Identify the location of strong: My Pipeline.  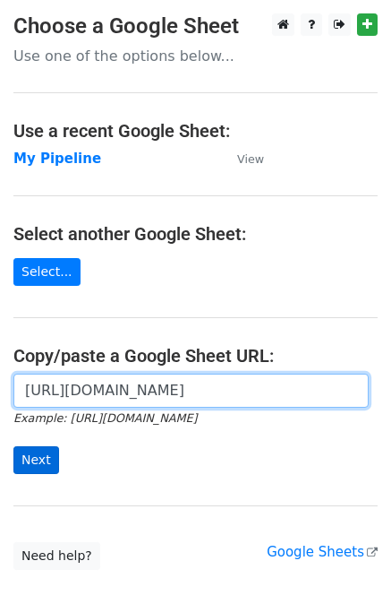
(57, 159).